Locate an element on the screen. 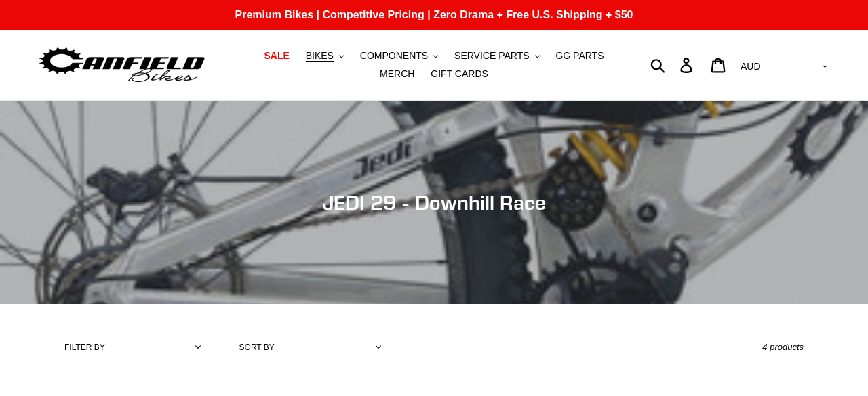  a: MERCH is located at coordinates (396, 74).